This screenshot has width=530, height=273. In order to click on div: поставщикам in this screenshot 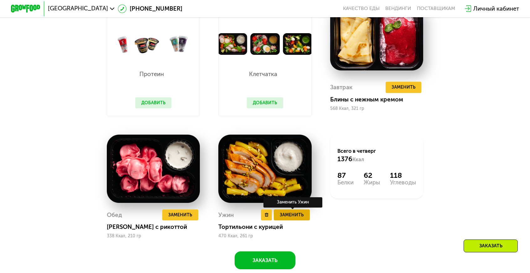, I will do `click(436, 8)`.